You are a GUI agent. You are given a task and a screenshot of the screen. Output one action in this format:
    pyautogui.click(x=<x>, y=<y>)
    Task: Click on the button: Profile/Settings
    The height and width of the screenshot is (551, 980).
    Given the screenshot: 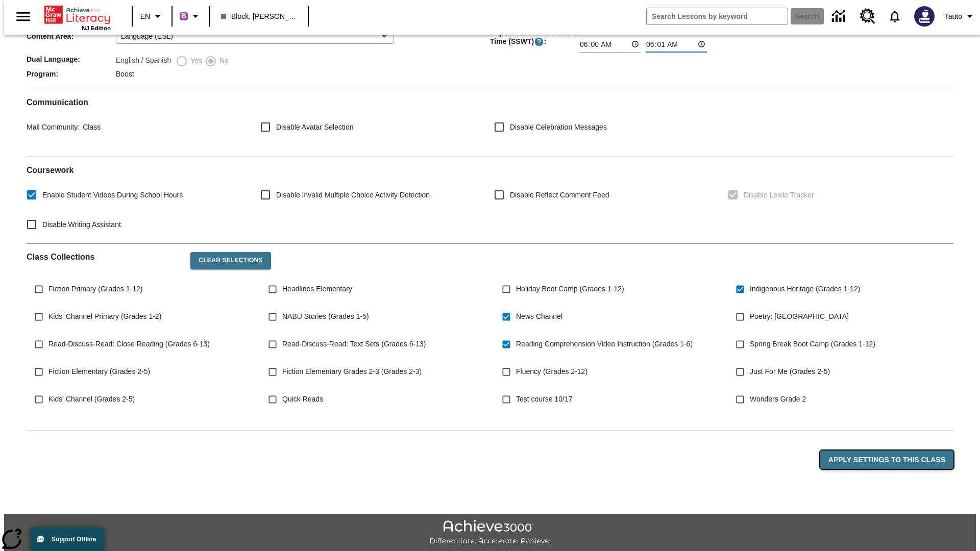 What is the action you would take?
    pyautogui.click(x=960, y=17)
    